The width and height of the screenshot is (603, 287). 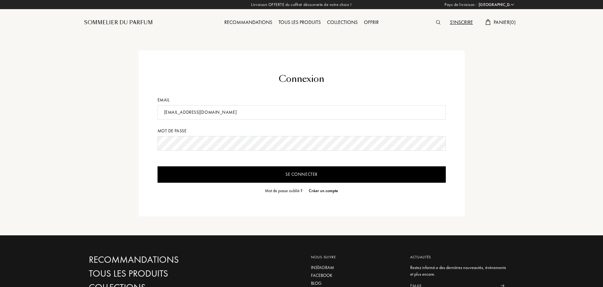 What do you see at coordinates (356, 268) in the screenshot?
I see `div: Instagram` at bounding box center [356, 268].